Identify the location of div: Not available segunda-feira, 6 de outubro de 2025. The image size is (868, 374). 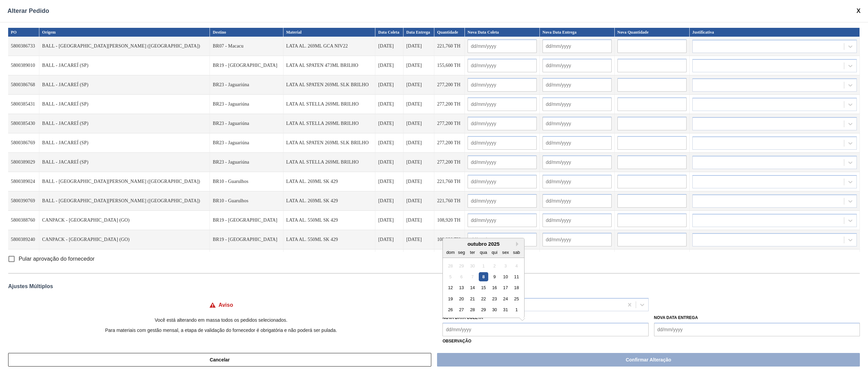
(462, 277).